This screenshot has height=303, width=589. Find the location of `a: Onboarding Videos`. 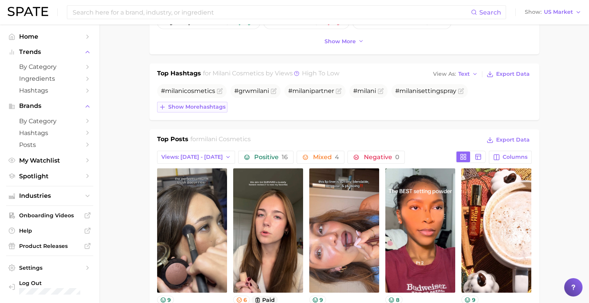

a: Onboarding Videos is located at coordinates (50, 215).